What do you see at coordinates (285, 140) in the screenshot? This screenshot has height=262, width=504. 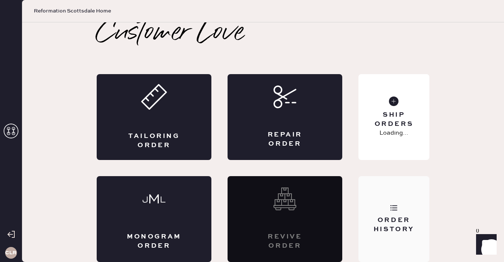 I see `div: Repair Order` at bounding box center [285, 140].